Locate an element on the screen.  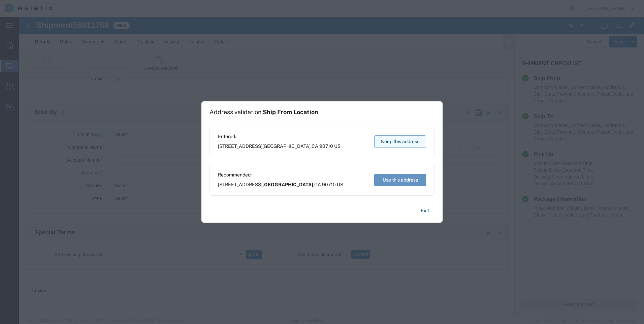
h1: Address validation: is located at coordinates (264, 112).